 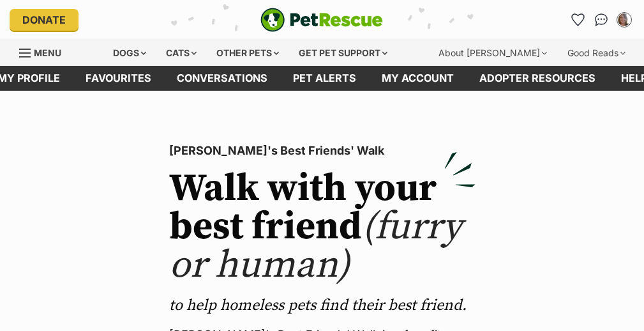 What do you see at coordinates (44, 52) in the screenshot?
I see `a: Menu` at bounding box center [44, 52].